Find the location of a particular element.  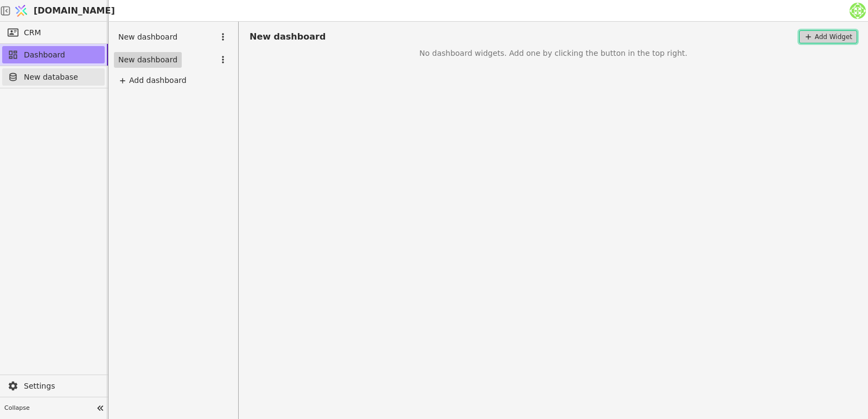

h1: New dashboard is located at coordinates (287, 37).